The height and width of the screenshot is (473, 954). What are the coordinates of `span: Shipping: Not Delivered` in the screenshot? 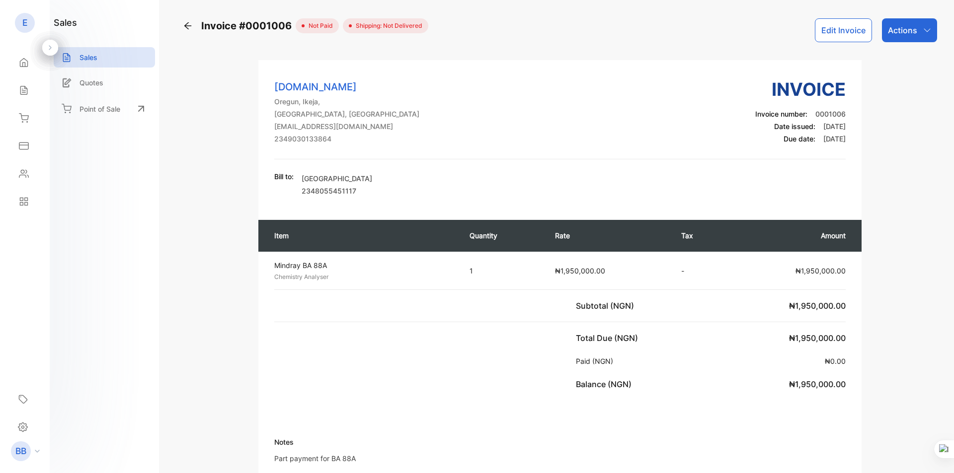 It's located at (387, 26).